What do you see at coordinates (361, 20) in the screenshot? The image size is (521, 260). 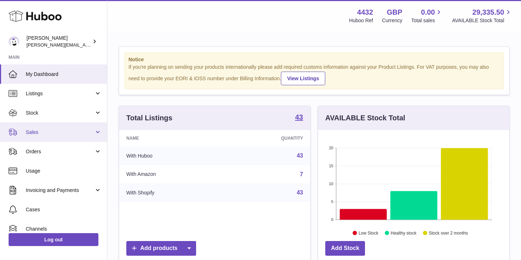 I see `div: Huboo Ref` at bounding box center [361, 20].